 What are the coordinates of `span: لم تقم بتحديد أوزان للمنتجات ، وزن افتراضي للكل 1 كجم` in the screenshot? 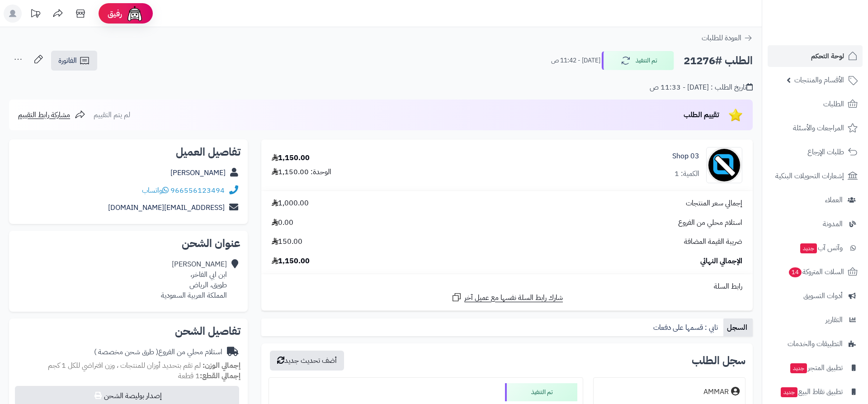 It's located at (124, 365).